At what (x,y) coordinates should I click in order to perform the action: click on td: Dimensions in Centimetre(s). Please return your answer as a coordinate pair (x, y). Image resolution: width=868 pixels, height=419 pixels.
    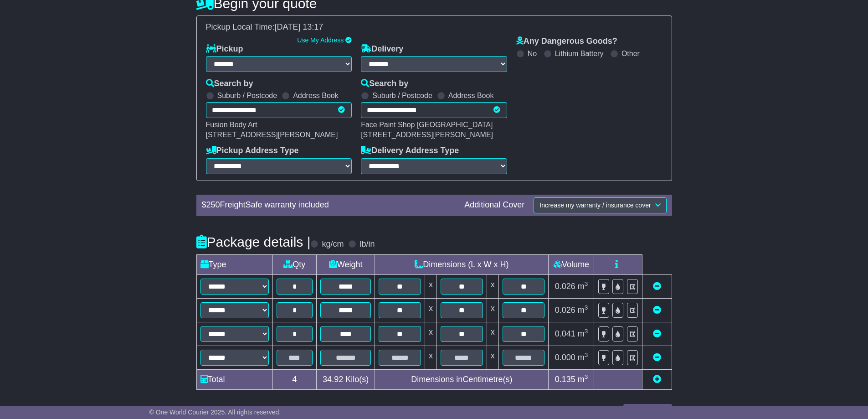
    Looking at the image, I should click on (461, 379).